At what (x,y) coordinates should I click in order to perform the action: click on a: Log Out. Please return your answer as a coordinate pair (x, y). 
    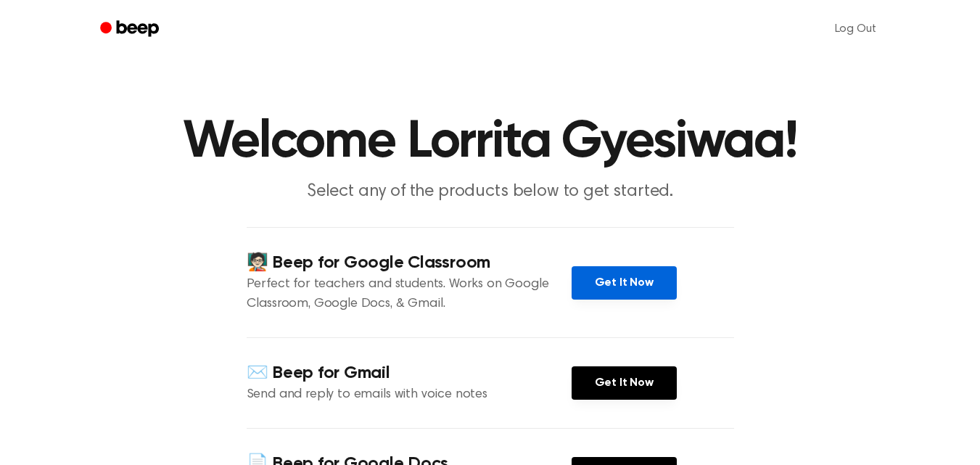
    Looking at the image, I should click on (855, 29).